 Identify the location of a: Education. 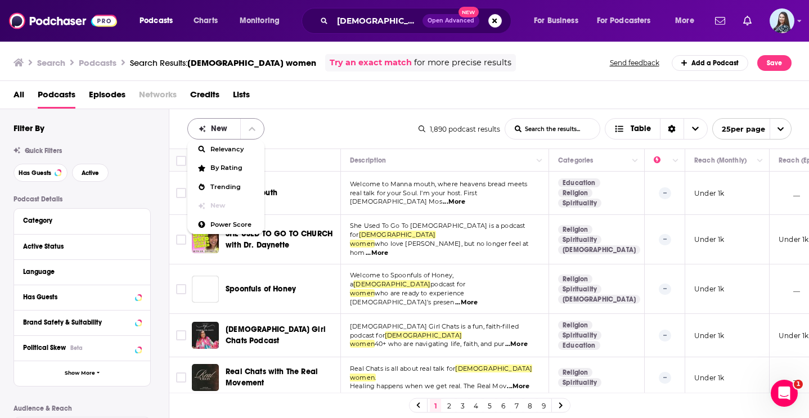
(579, 345).